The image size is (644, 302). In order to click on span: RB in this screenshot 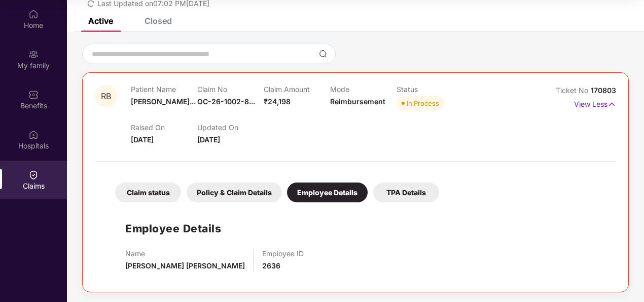, I will do `click(106, 96)`.